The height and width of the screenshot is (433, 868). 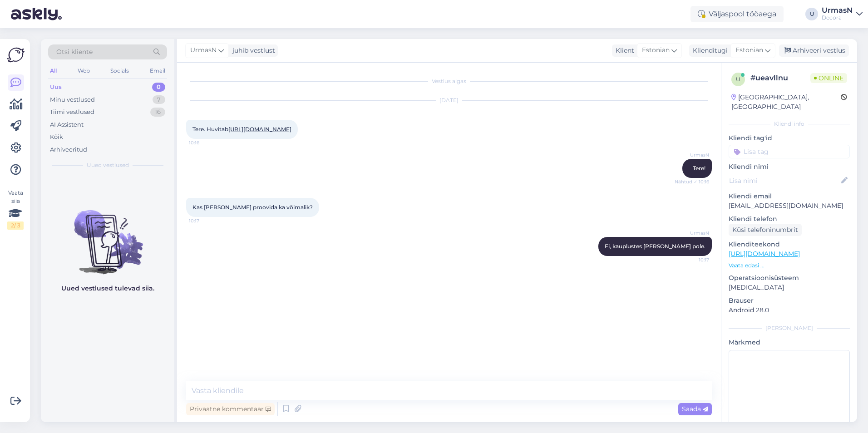 I want to click on div: Klienditugi, so click(x=708, y=51).